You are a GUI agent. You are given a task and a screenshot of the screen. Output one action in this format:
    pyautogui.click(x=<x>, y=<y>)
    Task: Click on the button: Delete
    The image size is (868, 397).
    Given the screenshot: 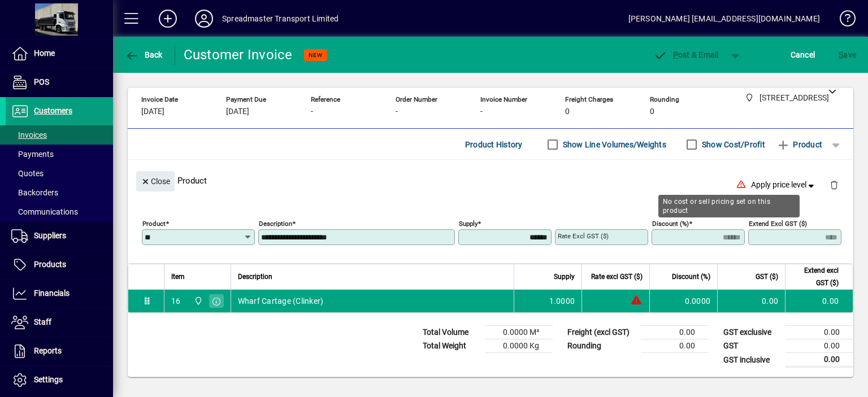 What is the action you would take?
    pyautogui.click(x=835, y=185)
    